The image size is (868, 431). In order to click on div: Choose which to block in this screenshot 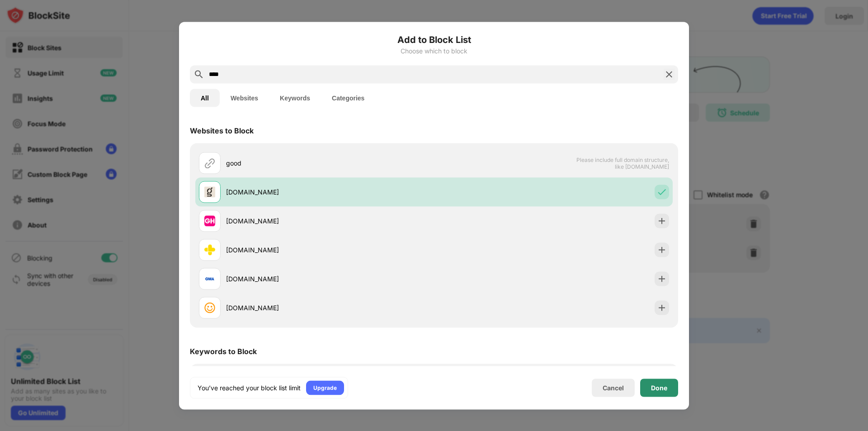, I will do `click(434, 51)`.